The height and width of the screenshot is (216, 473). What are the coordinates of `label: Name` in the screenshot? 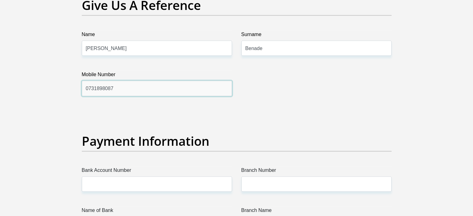 It's located at (157, 36).